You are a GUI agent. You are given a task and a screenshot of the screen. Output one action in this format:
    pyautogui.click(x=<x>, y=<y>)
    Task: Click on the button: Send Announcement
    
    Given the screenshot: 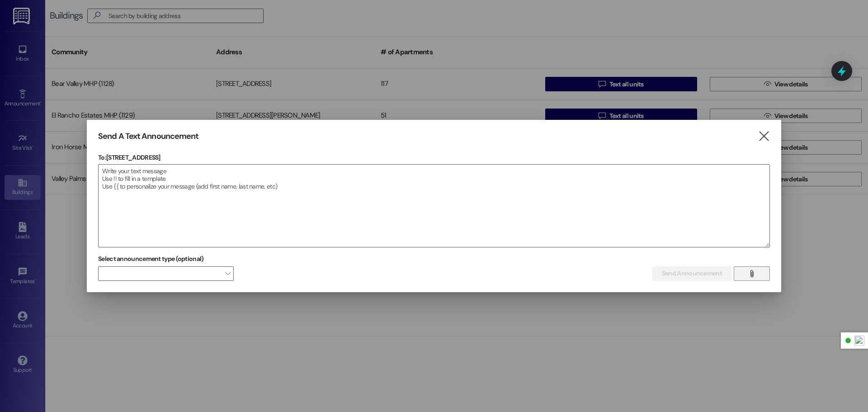 What is the action you would take?
    pyautogui.click(x=692, y=274)
    